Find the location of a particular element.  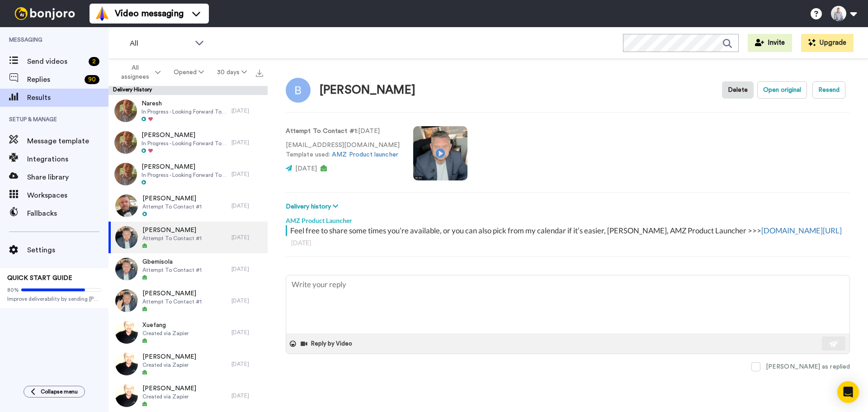

span: Message template is located at coordinates (67, 141).